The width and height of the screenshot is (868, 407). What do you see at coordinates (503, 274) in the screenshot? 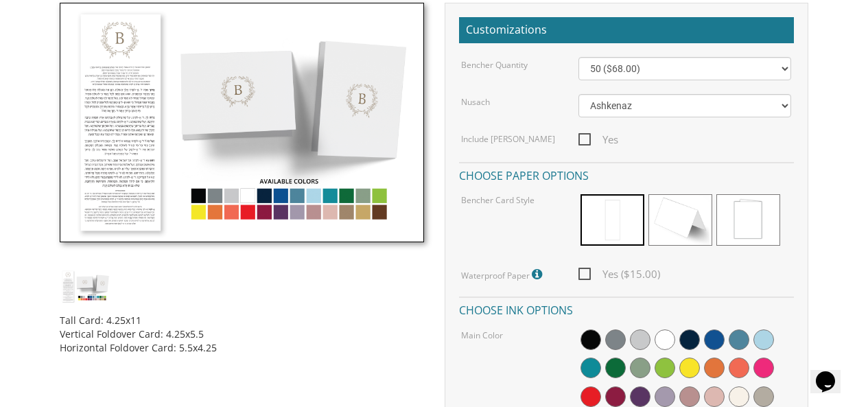
I see `label: Waterproof Paper` at bounding box center [503, 274].